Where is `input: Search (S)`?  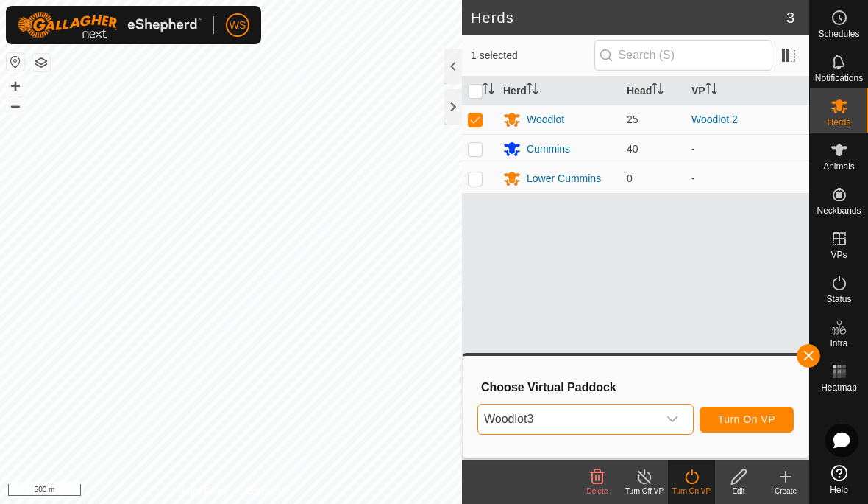
input: Search (S) is located at coordinates (683, 55).